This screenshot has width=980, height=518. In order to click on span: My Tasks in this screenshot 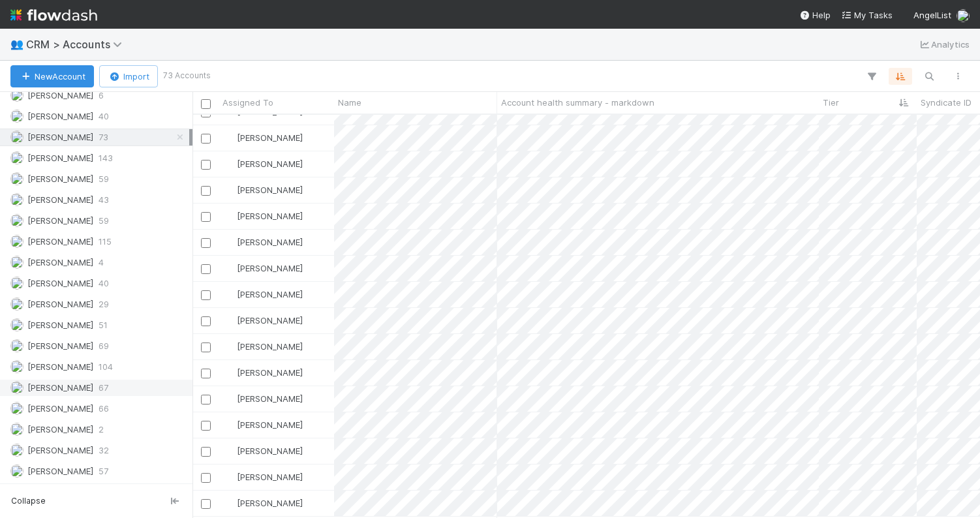, I will do `click(867, 15)`.